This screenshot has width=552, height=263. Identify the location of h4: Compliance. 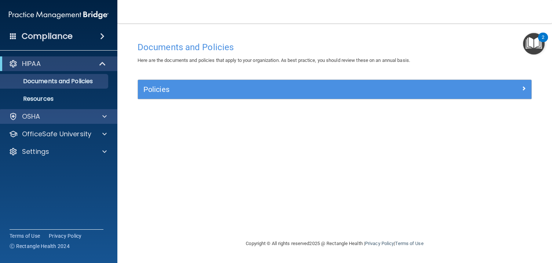
(47, 36).